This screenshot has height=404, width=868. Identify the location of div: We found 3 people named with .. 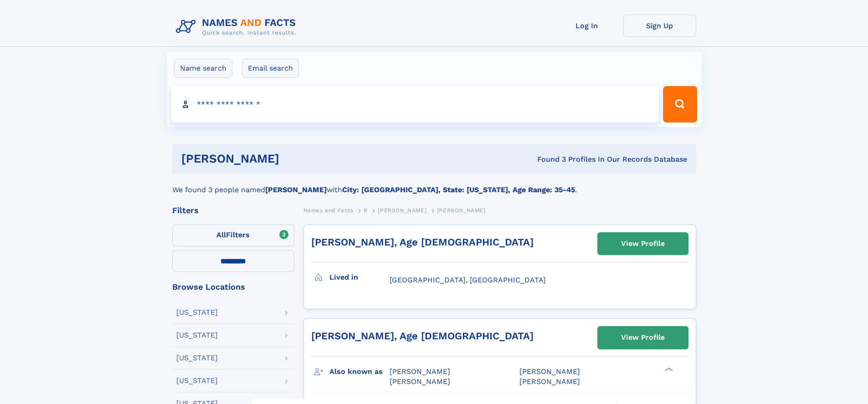
(434, 184).